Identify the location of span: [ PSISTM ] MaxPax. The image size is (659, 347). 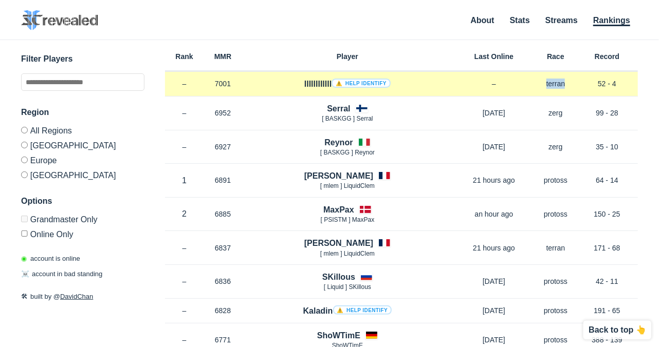
(347, 220).